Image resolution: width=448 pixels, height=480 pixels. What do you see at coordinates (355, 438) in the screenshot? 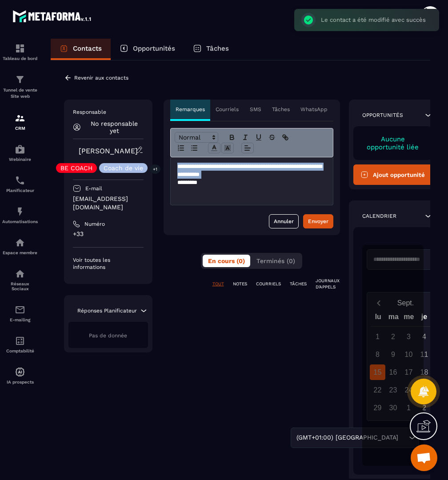
I see `div: Search for option` at bounding box center [355, 438].